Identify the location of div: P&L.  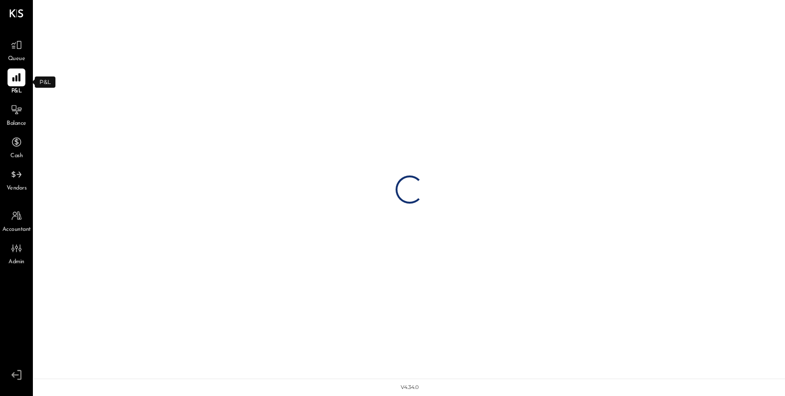
(45, 82).